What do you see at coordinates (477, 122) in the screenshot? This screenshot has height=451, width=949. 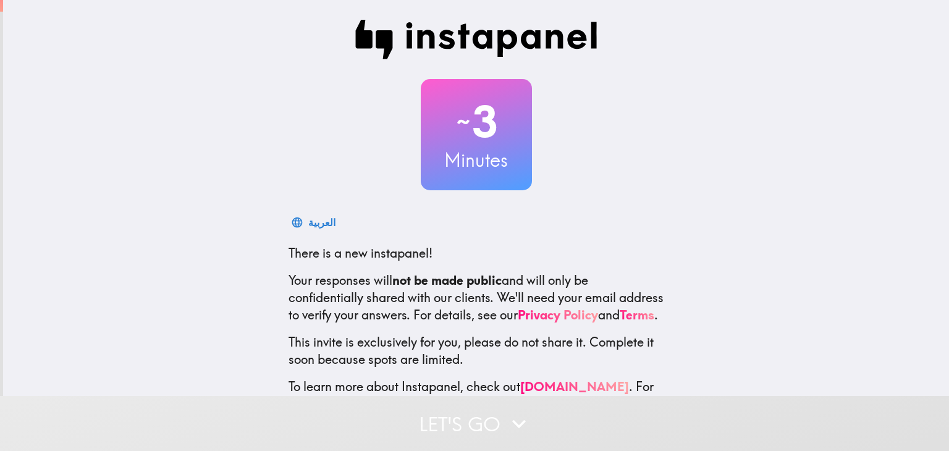 I see `h2: 3` at bounding box center [477, 122].